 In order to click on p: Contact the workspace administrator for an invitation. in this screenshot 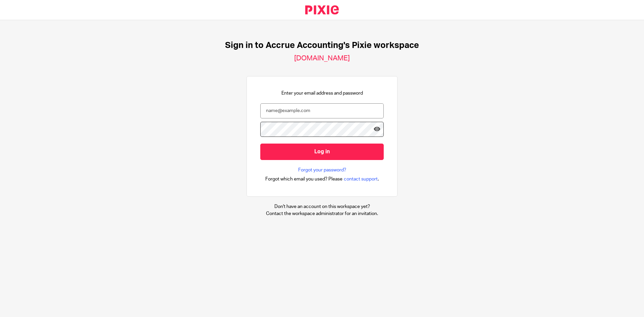, I will do `click(322, 214)`.